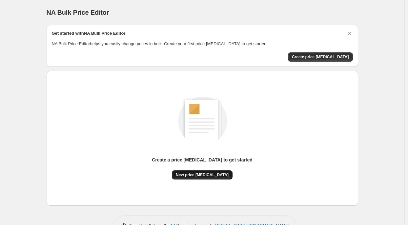 The image size is (408, 225). Describe the element at coordinates (202, 44) in the screenshot. I see `p: NA Bulk Price Editor helps you easily change prices in bulk. Create your first price [MEDICAL_DAT...` at that location.